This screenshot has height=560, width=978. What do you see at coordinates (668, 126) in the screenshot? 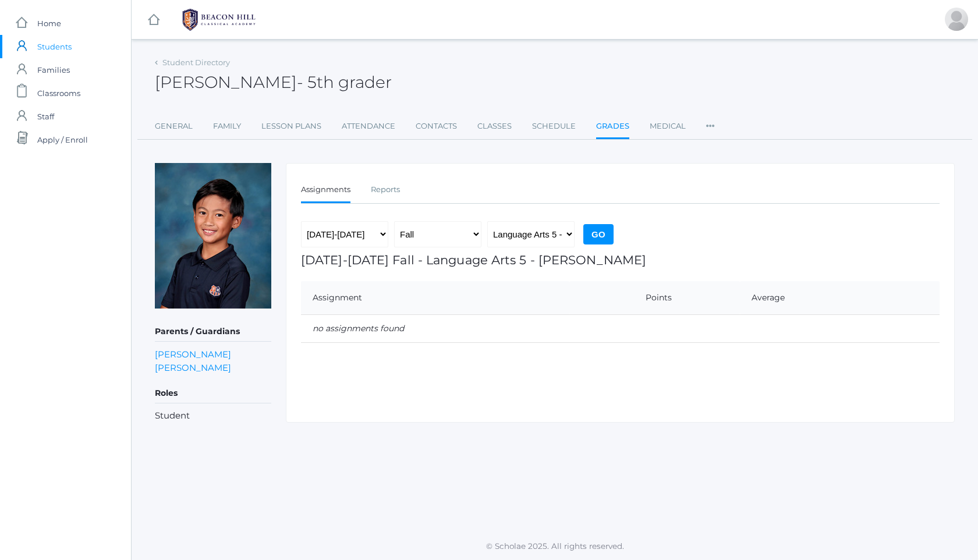
I see `a: Medical` at bounding box center [668, 126].